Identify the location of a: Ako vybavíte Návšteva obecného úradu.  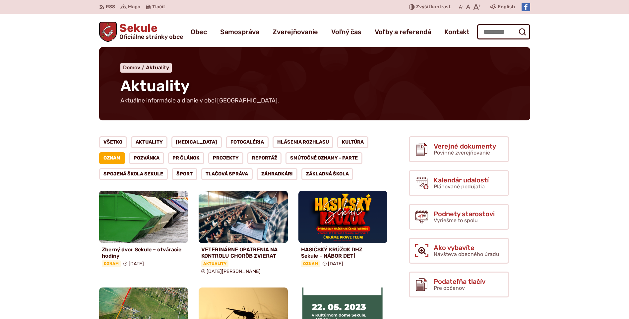
(459, 251).